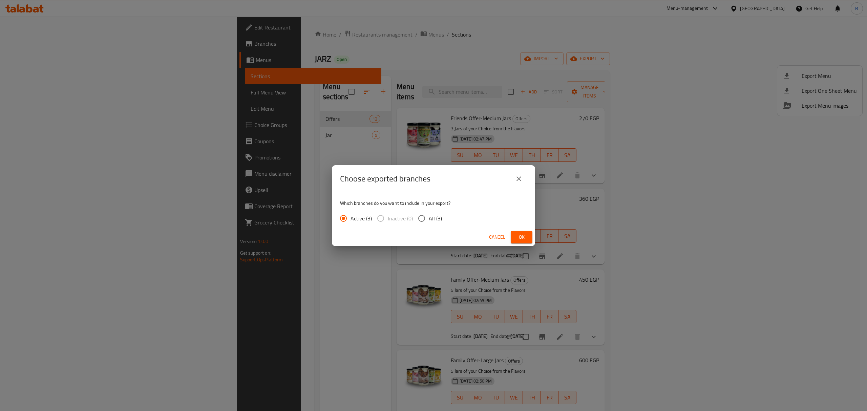 Image resolution: width=867 pixels, height=411 pixels. What do you see at coordinates (521, 237) in the screenshot?
I see `button: Ok` at bounding box center [521, 237].